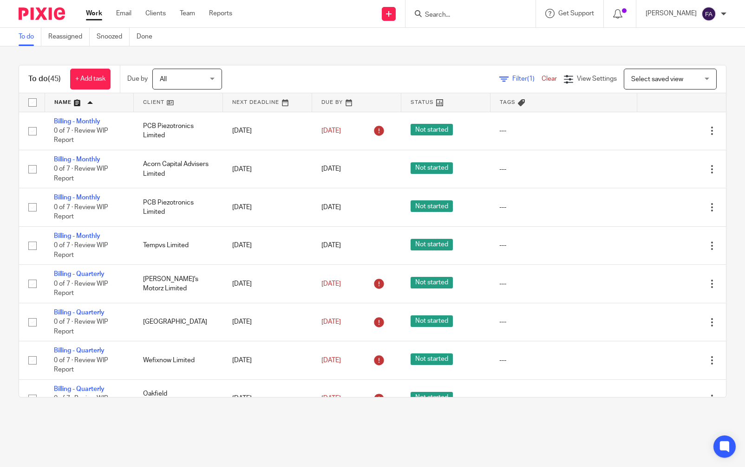 Image resolution: width=745 pixels, height=467 pixels. I want to click on a: Snoozed, so click(113, 37).